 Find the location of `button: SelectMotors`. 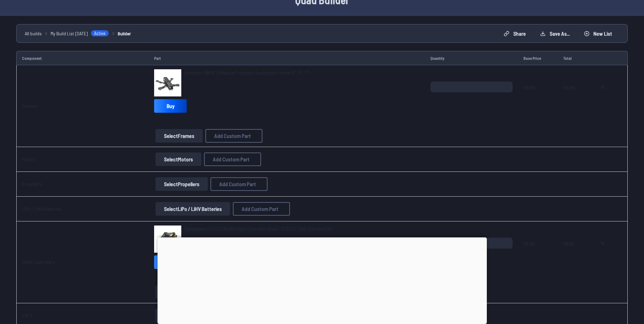

button: SelectMotors is located at coordinates (178, 159).